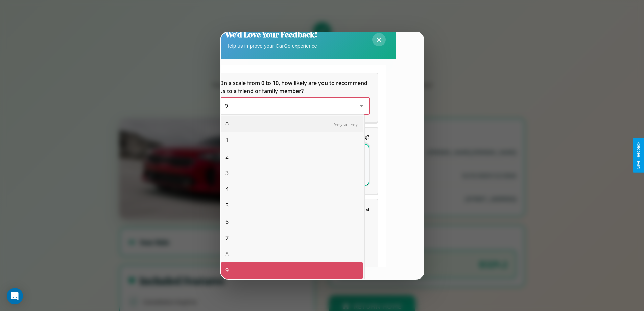  What do you see at coordinates (272, 45) in the screenshot?
I see `p: Help us improve your CarGo experience` at bounding box center [272, 45].